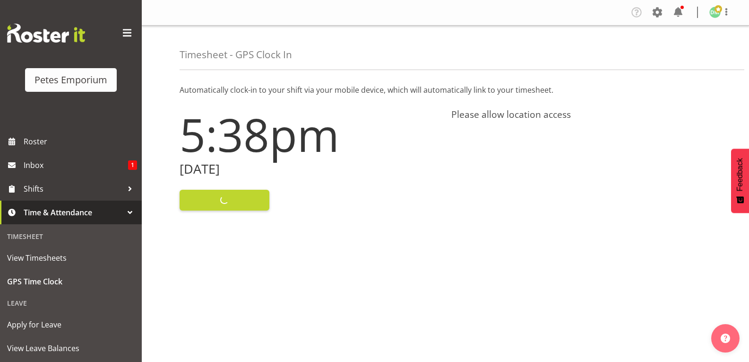  I want to click on span: Shifts, so click(73, 189).